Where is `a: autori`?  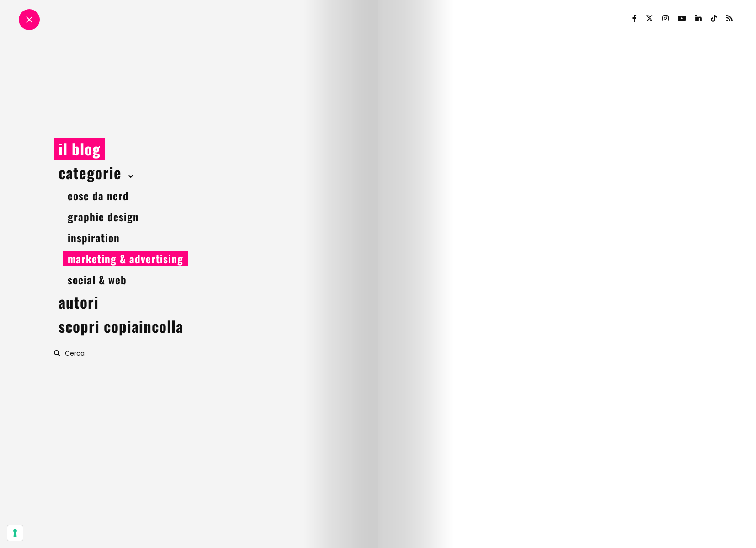 a: autori is located at coordinates (79, 301).